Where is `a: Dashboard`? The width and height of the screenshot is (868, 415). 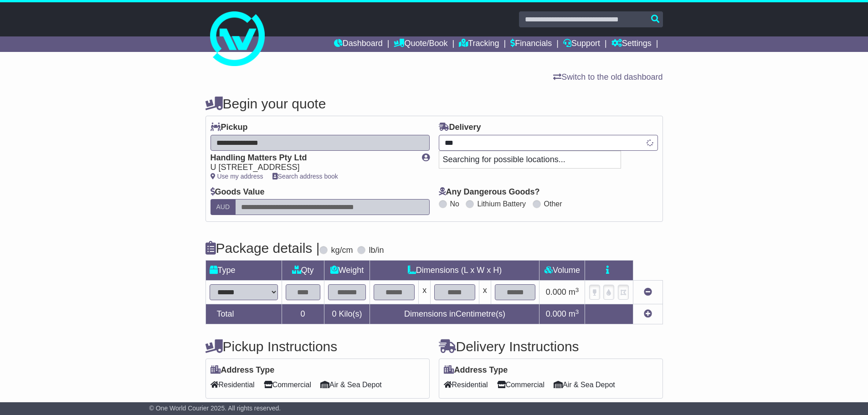 a: Dashboard is located at coordinates (358, 44).